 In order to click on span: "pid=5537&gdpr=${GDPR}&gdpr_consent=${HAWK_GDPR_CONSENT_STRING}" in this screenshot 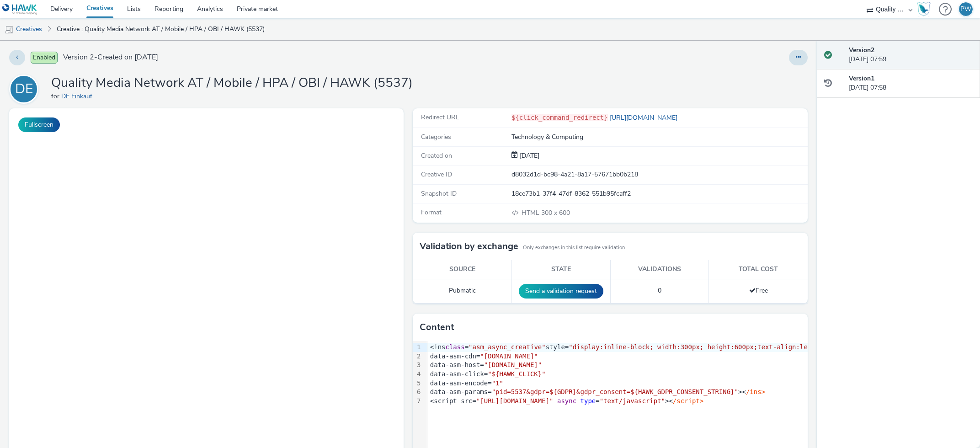, I will do `click(615, 392)`.